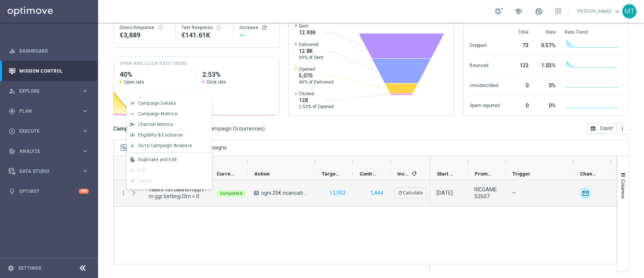 The height and width of the screenshot is (278, 644). I want to click on span: Completed, so click(231, 193).